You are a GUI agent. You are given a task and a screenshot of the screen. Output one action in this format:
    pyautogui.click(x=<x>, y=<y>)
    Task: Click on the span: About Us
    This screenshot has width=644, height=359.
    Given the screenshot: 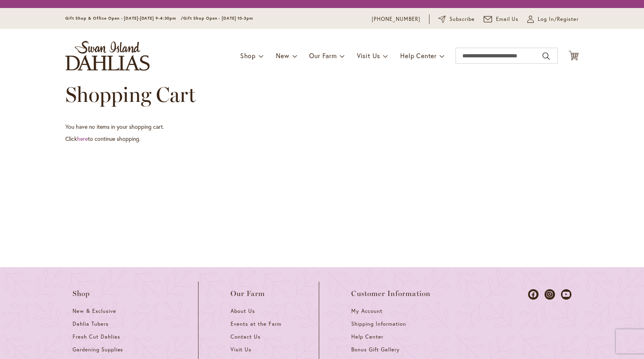 What is the action you would take?
    pyautogui.click(x=243, y=311)
    